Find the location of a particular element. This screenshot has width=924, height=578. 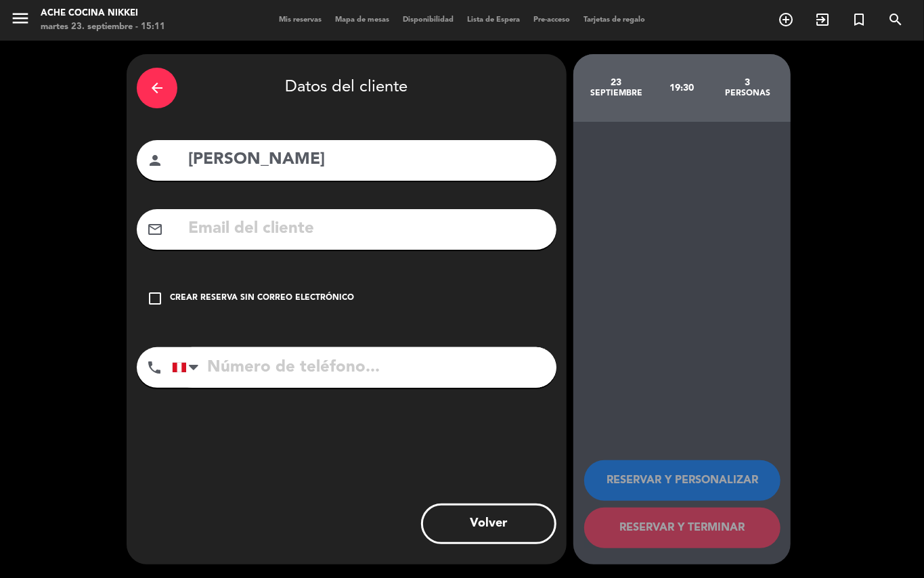

input: Número de teléfono... is located at coordinates (364, 368).